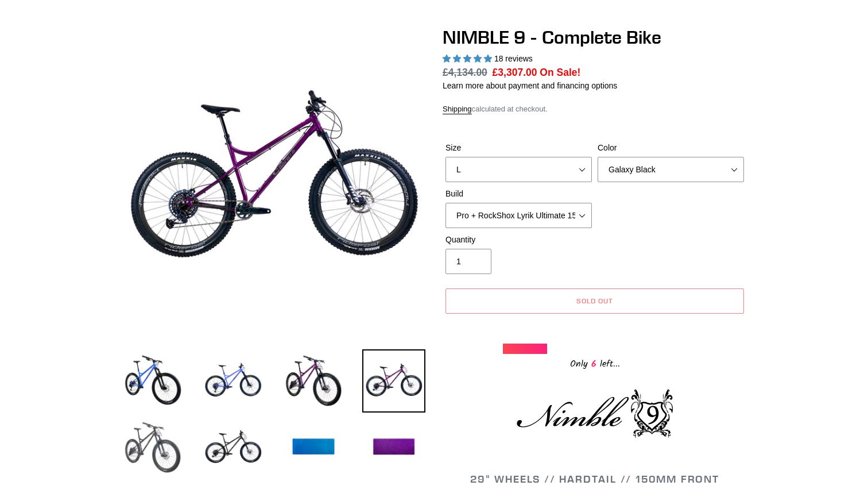 This screenshot has height=497, width=868. What do you see at coordinates (594, 362) in the screenshot?
I see `div: Only left...` at bounding box center [594, 362].